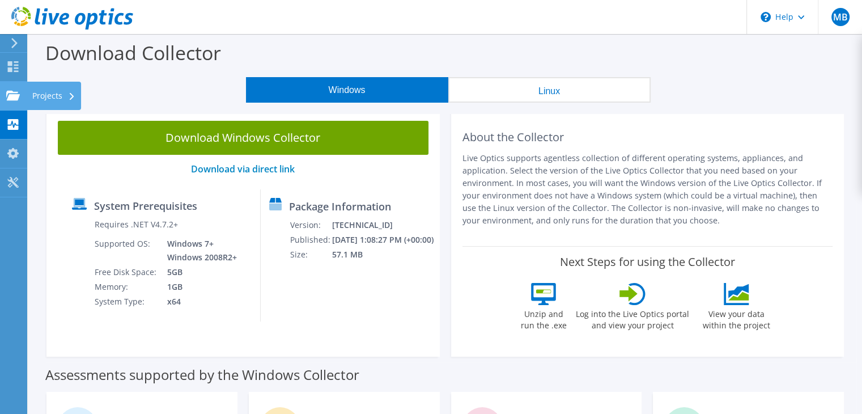 This screenshot has width=862, height=414. Describe the element at coordinates (544, 318) in the screenshot. I see `label: Unzip and run the .exe` at that location.